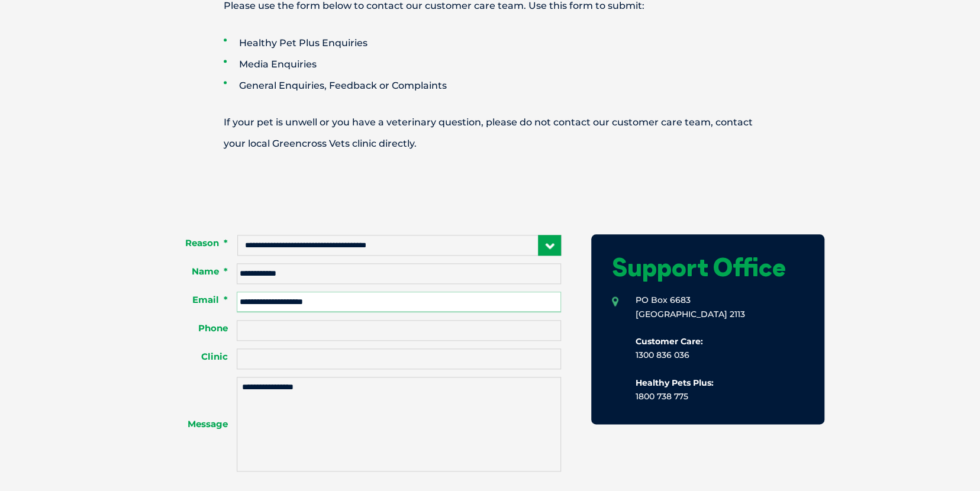 This screenshot has width=980, height=491. I want to click on li: General Enquiries, Feedback or Complaints, so click(511, 86).